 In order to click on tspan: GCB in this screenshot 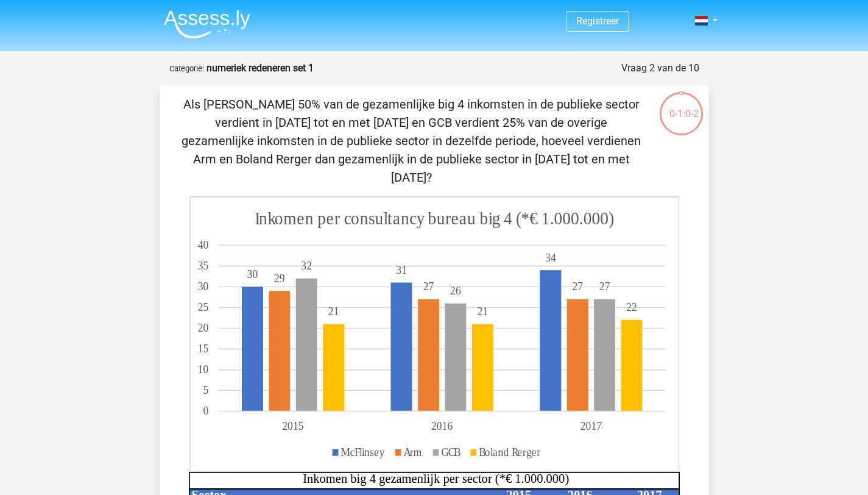, I will do `click(451, 451)`.